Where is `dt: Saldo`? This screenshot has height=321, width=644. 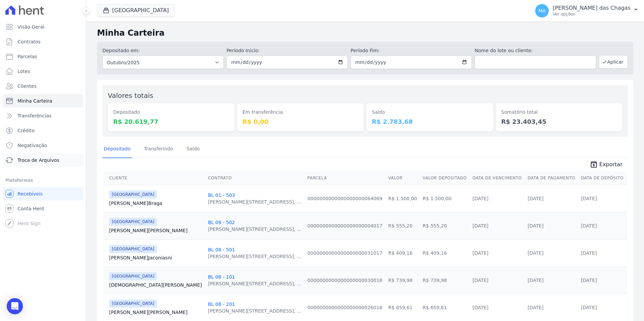
dt: Saldo is located at coordinates (430, 112).